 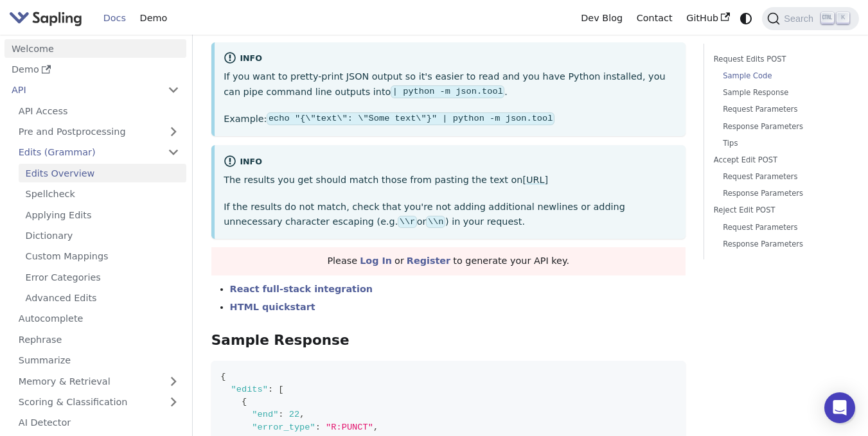 What do you see at coordinates (781, 92) in the screenshot?
I see `a: Sample Response` at bounding box center [781, 92].